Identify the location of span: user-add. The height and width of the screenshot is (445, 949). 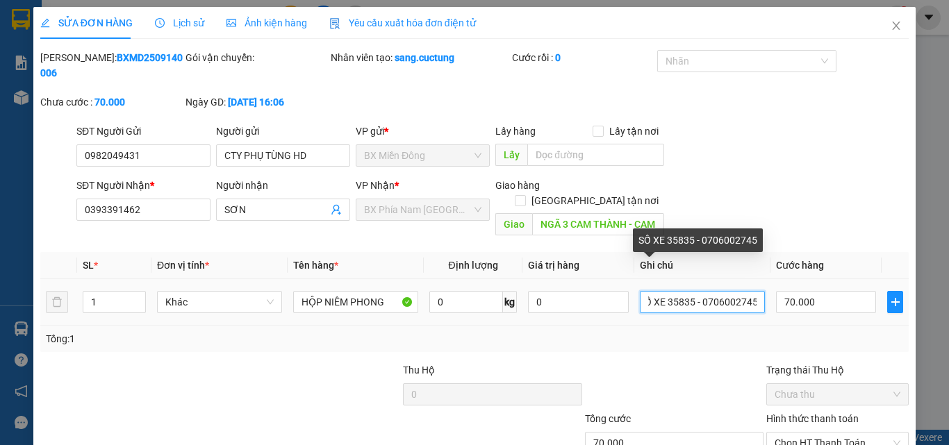
(336, 210).